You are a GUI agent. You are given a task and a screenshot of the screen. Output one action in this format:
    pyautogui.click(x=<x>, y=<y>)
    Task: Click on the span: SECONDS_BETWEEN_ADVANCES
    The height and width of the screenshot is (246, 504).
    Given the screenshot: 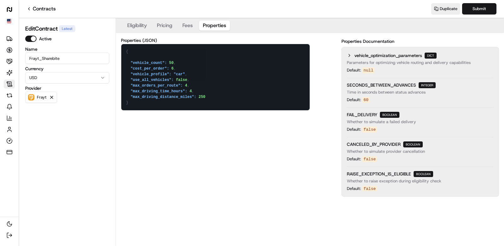 What is the action you would take?
    pyautogui.click(x=381, y=85)
    